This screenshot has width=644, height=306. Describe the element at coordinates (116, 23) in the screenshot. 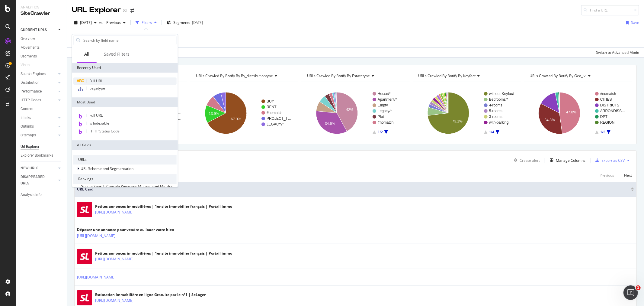

I see `button: Previous` at that location.